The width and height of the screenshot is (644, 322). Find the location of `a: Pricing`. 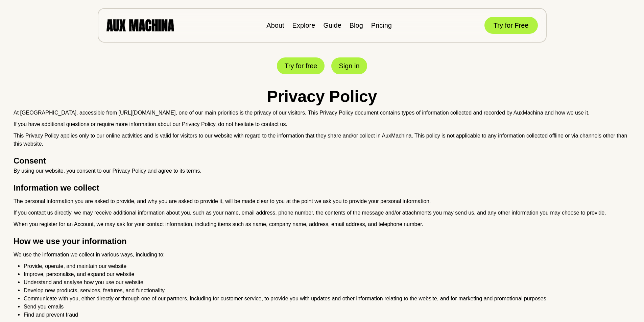

a: Pricing is located at coordinates (382, 25).